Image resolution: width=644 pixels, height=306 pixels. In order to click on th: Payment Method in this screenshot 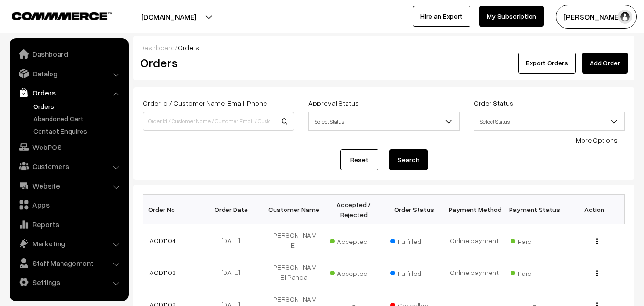, I will do `click(474, 209)`.